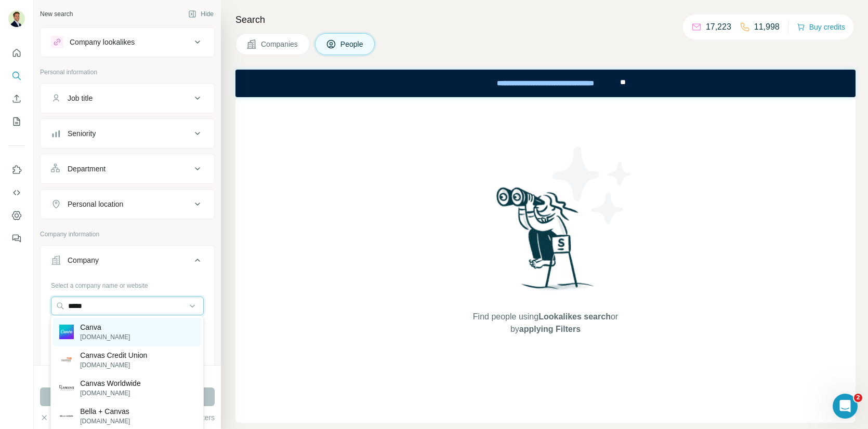  Describe the element at coordinates (110, 384) in the screenshot. I see `p: Canvas Worldwide` at that location.